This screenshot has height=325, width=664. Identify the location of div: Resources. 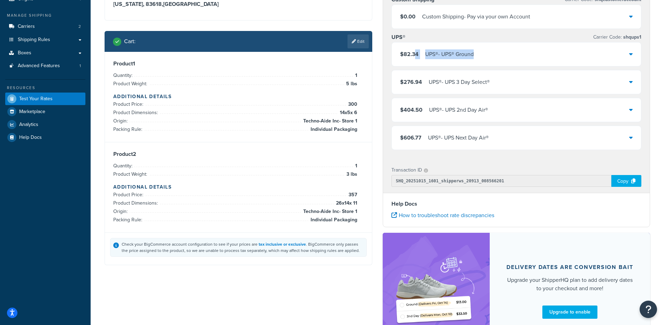
(45, 88).